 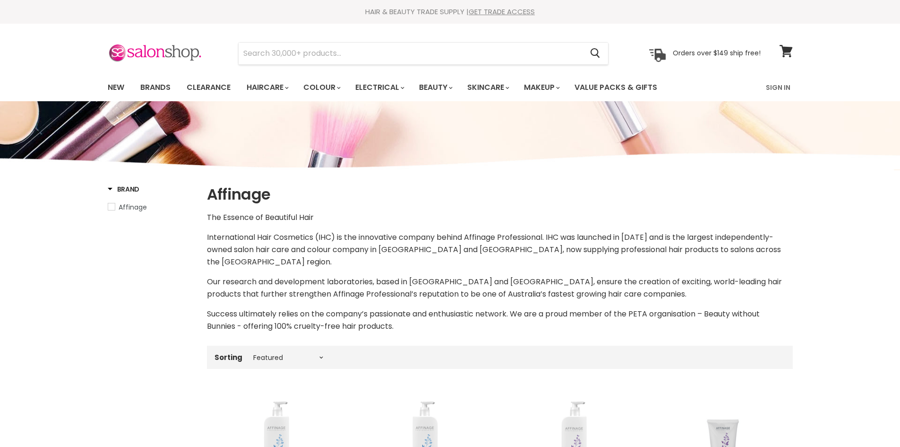 What do you see at coordinates (228, 357) in the screenshot?
I see `label: Sorting` at bounding box center [228, 357].